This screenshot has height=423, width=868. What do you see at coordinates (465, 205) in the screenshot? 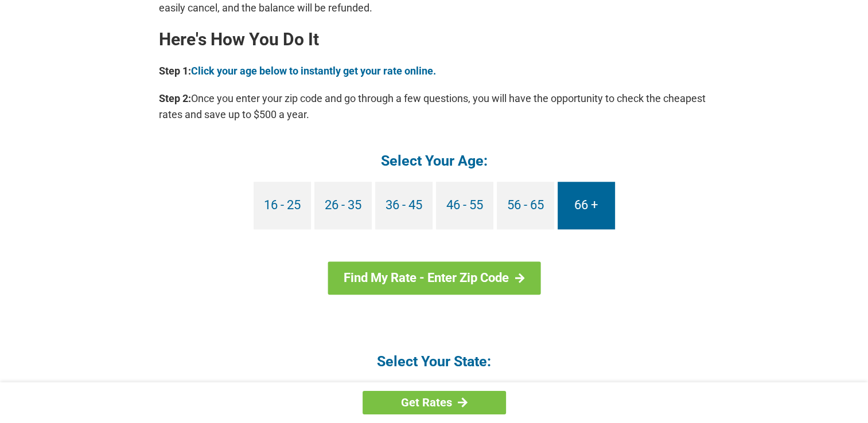
I see `a: 46 - 55` at bounding box center [465, 205].